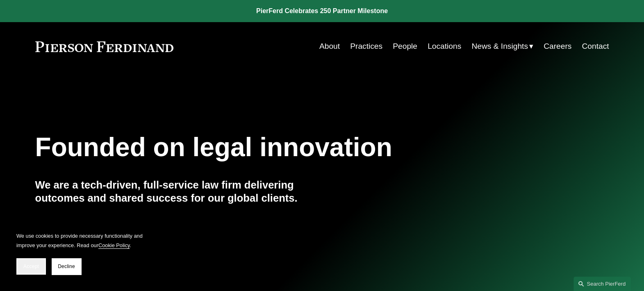 Image resolution: width=644 pixels, height=291 pixels. Describe the element at coordinates (595, 46) in the screenshot. I see `a: Contact` at that location.